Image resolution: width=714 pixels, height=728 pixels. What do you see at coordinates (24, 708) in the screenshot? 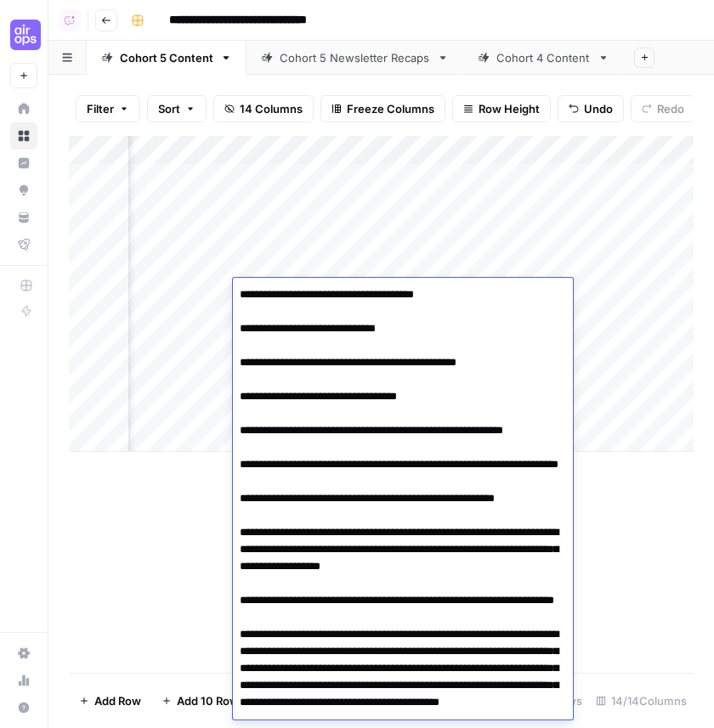
I see `button: Help + Support` at bounding box center [24, 708].